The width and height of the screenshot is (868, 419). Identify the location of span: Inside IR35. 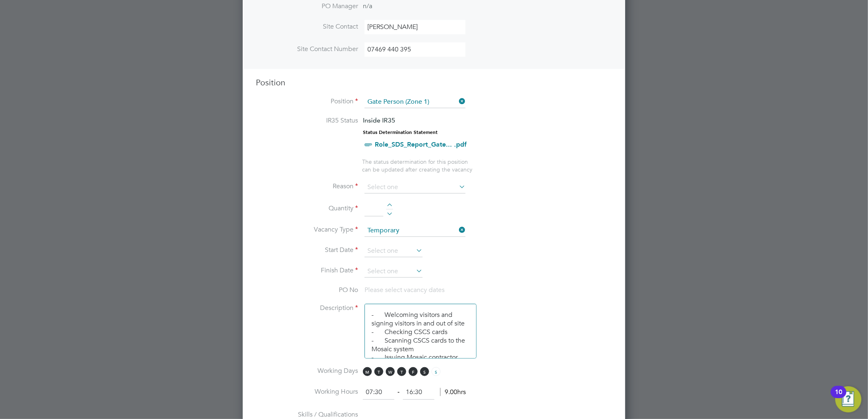
(379, 120).